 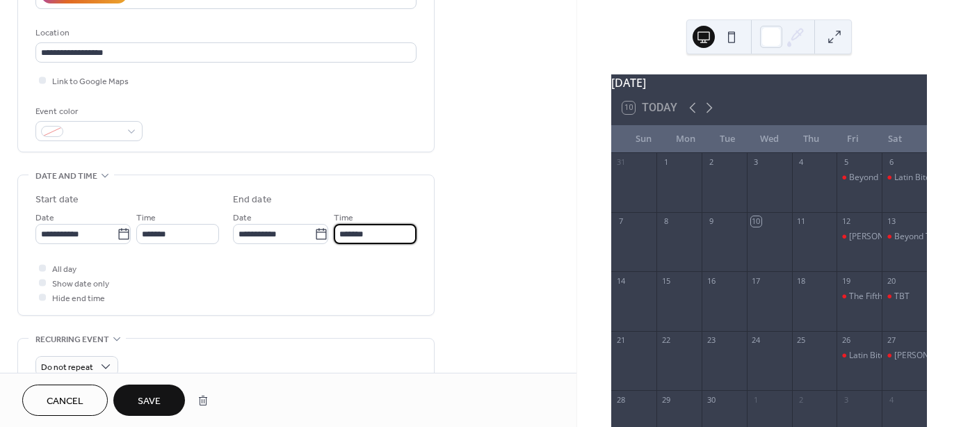 I want to click on div: 14, so click(x=621, y=280).